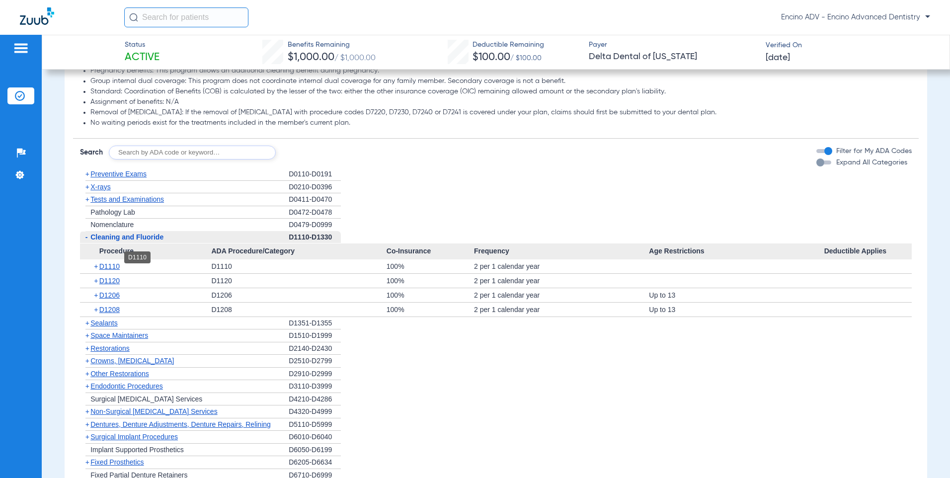 This screenshot has width=950, height=478. Describe the element at coordinates (508, 45) in the screenshot. I see `span: Deductible Remaining` at that location.